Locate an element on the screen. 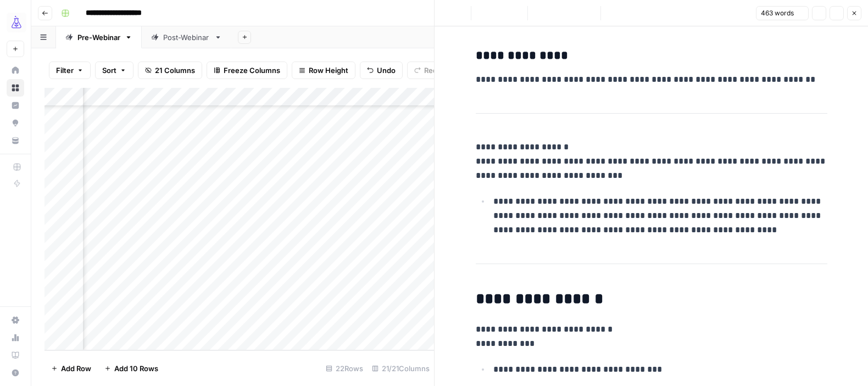  span: Undo is located at coordinates (386, 70).